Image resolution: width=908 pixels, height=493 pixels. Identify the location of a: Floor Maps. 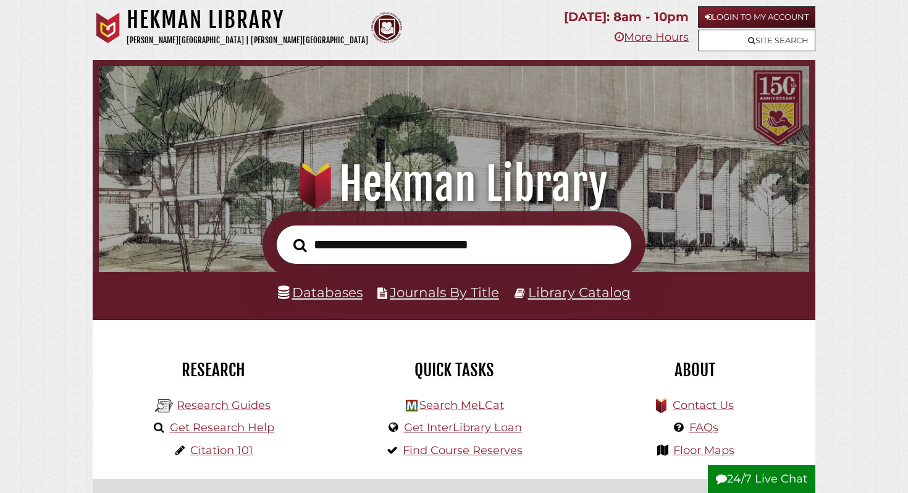
(704, 450).